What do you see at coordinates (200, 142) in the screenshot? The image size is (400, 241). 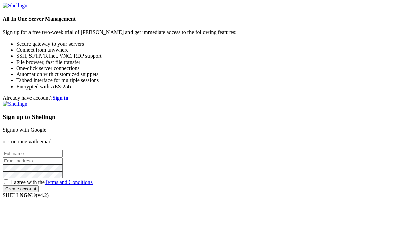 I see `p: or continue with email:` at bounding box center [200, 142].